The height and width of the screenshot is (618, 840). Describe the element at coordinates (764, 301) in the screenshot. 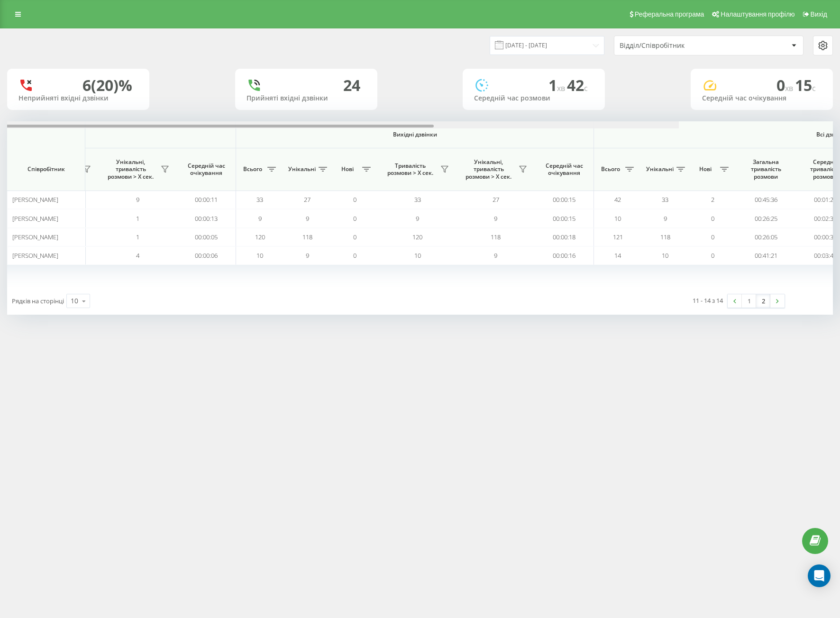

I see `a: 2` at that location.